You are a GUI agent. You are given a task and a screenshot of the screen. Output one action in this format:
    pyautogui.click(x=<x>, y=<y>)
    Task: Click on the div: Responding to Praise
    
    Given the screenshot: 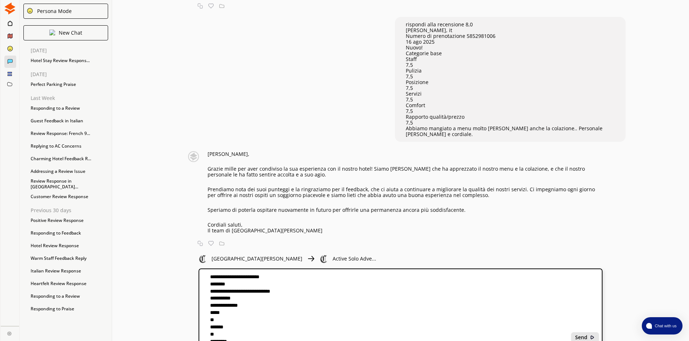 What is the action you would take?
    pyautogui.click(x=69, y=309)
    